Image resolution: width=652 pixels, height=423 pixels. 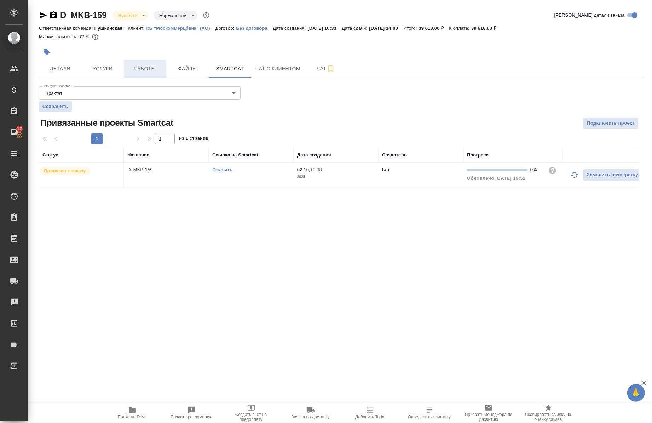 What do you see at coordinates (222, 170) in the screenshot?
I see `a: Открыть` at bounding box center [222, 170].